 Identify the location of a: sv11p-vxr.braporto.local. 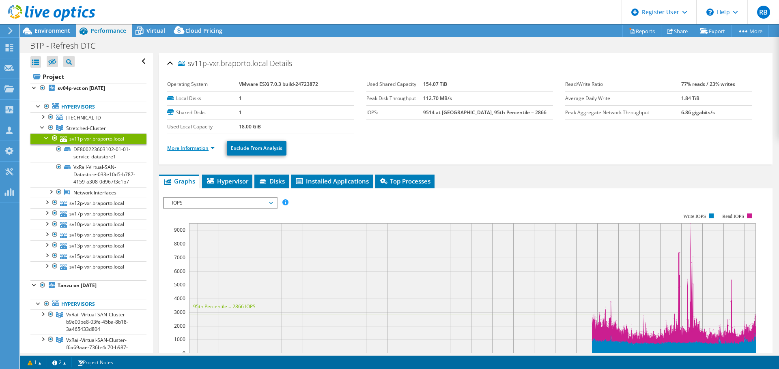
(88, 139).